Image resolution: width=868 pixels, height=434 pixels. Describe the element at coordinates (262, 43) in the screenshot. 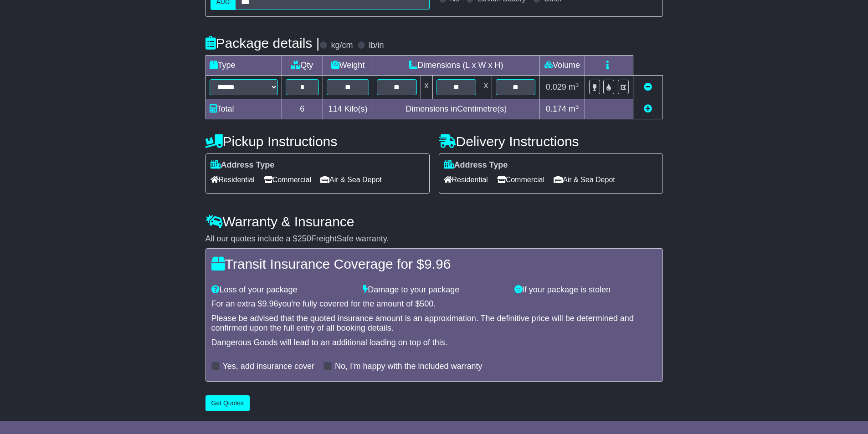

I see `h4: Package details |` at that location.